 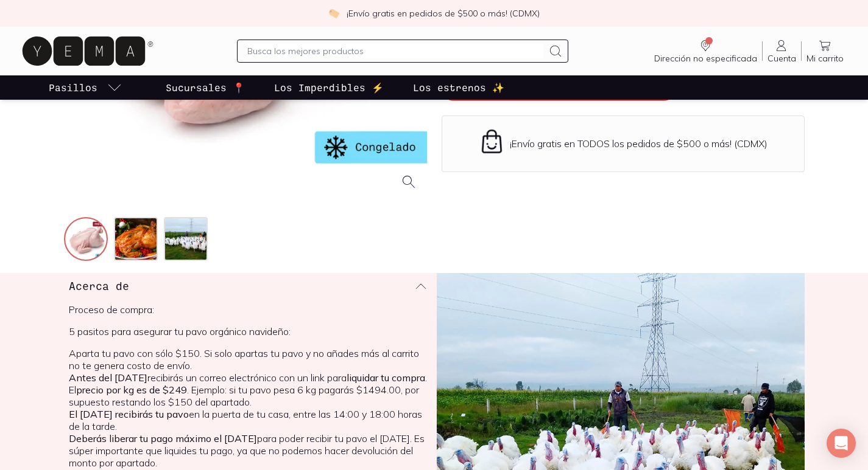 What do you see at coordinates (87, 240) in the screenshot?
I see `img: pavo-crudo-preventa-1_63015026-74e8-45e2-a36e-b36112b2123b=fwebp-q70-w256` at bounding box center [87, 240].